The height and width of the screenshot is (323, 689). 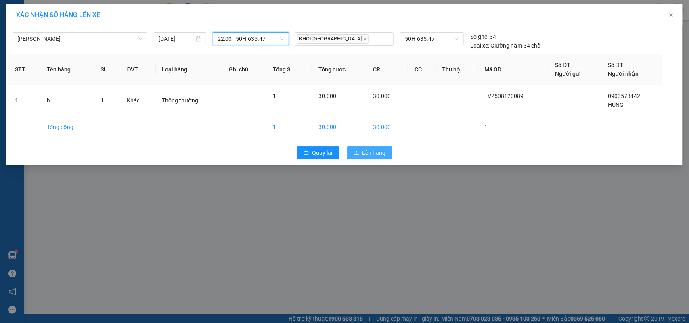 What do you see at coordinates (387, 69) in the screenshot?
I see `th: CR` at bounding box center [387, 69].